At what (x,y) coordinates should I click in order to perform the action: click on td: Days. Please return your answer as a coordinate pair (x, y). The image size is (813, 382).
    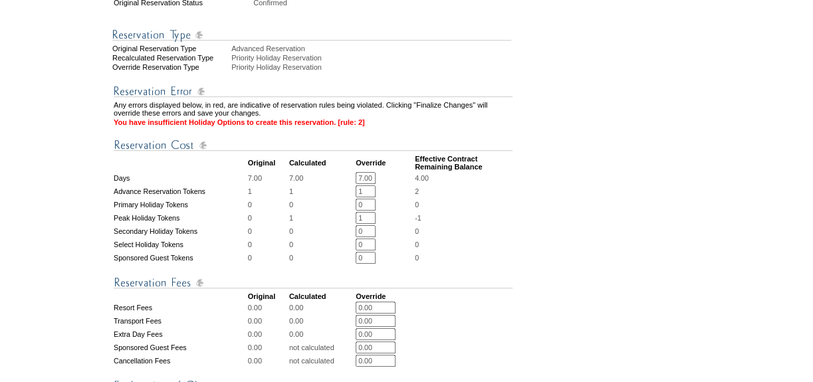
    Looking at the image, I should click on (180, 178).